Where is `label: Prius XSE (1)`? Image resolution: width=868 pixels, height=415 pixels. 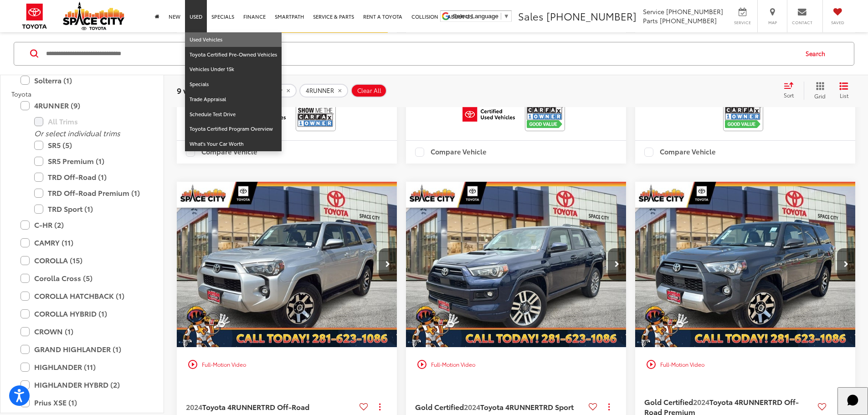 label: Prius XSE (1) is located at coordinates (82, 403).